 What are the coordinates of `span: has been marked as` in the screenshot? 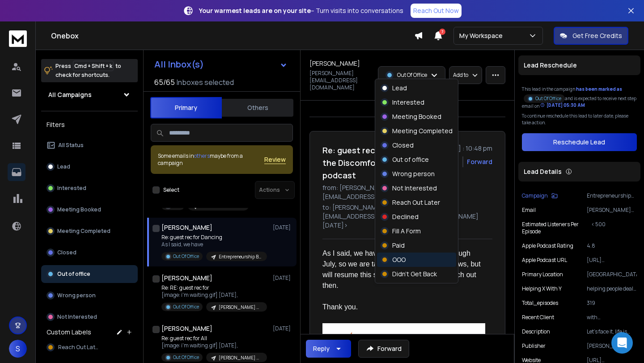 It's located at (599, 89).